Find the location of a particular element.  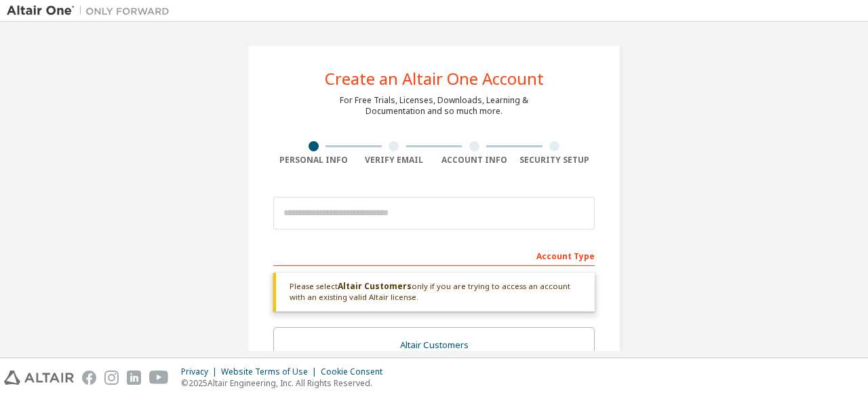

p: © 2025 Altair Engineering, Inc. All Rights Reserved. is located at coordinates (285, 383).